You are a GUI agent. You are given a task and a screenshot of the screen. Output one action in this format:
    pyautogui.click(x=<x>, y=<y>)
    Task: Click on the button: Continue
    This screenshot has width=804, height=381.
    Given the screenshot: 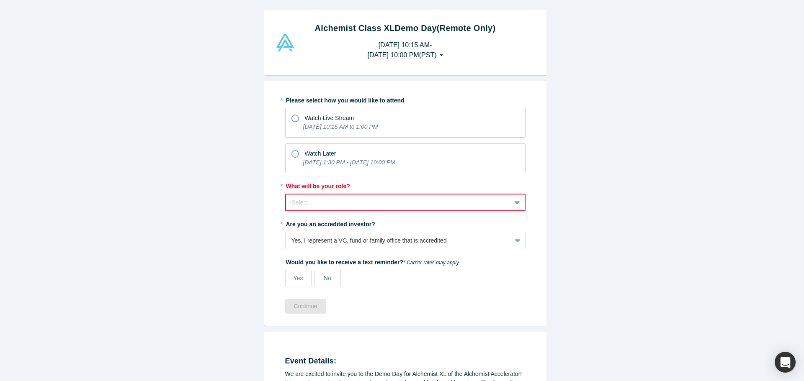 What is the action you would take?
    pyautogui.click(x=306, y=306)
    